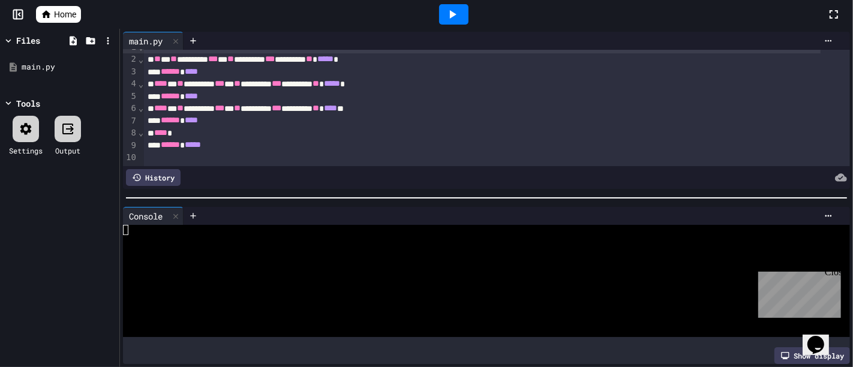  I want to click on a: Home, so click(58, 14).